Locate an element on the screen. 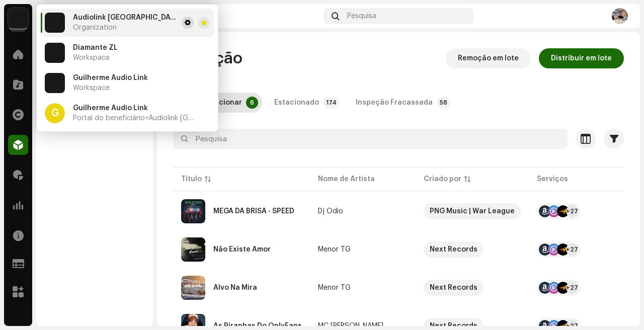  span: Distribuir em lote is located at coordinates (581, 58).